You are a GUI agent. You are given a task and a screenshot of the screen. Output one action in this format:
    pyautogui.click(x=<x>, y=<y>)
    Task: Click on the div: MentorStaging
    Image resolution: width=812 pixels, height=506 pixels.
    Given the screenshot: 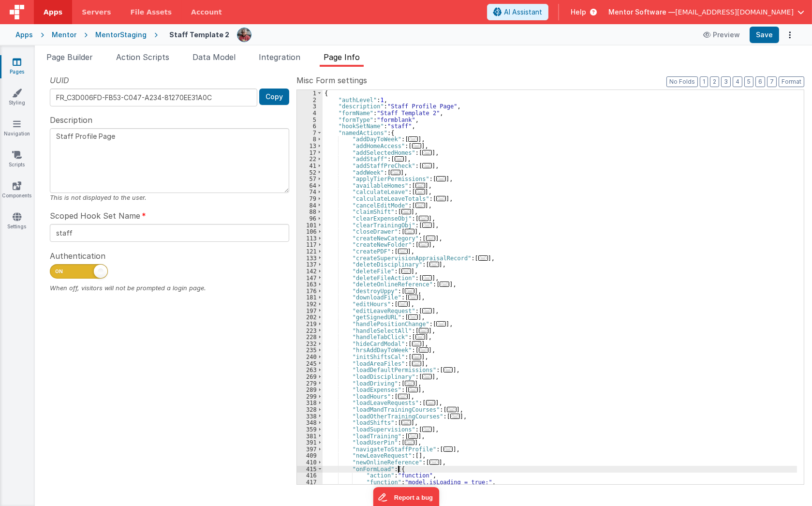 What is the action you would take?
    pyautogui.click(x=121, y=35)
    